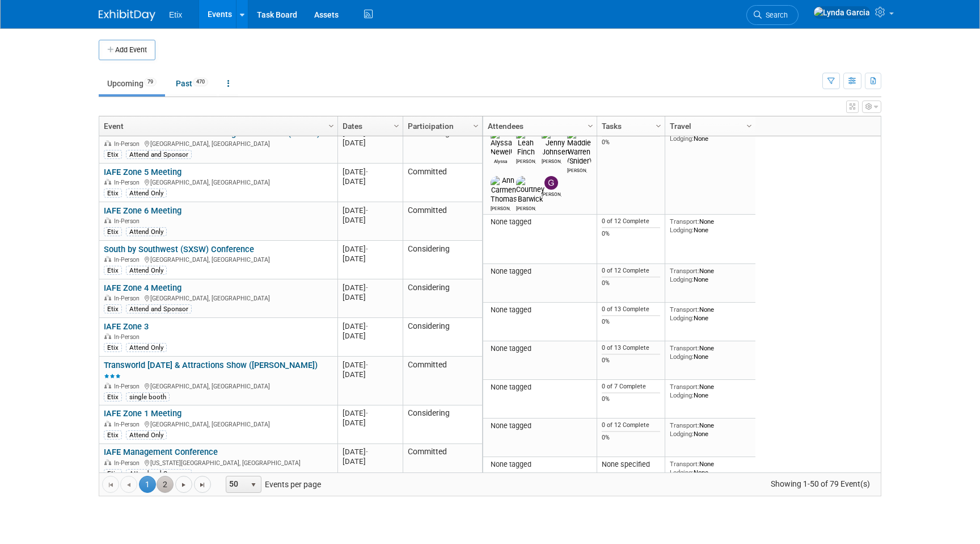  Describe the element at coordinates (775, 15) in the screenshot. I see `span: Search` at that location.